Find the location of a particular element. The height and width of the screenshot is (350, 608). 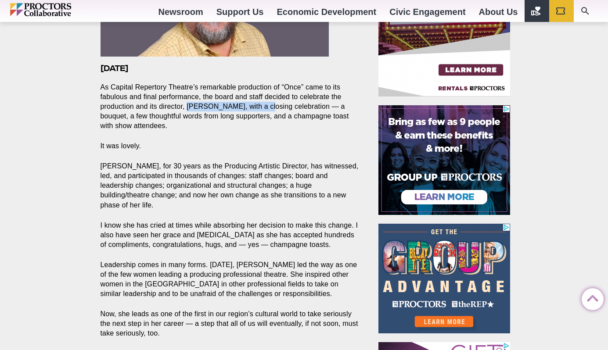

img: Proctors logo is located at coordinates (59, 10).